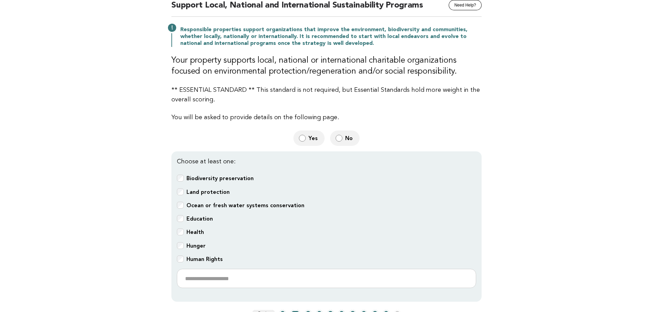 The image size is (653, 312). What do you see at coordinates (302, 138) in the screenshot?
I see `input: Yes` at bounding box center [302, 138].